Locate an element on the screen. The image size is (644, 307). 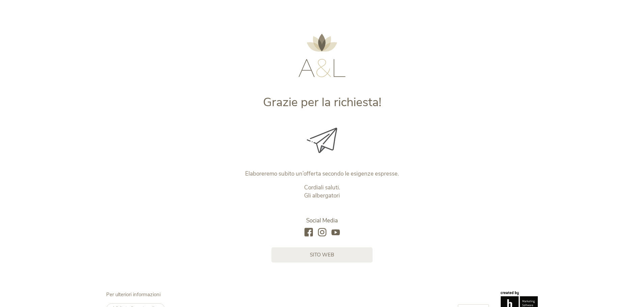
p: Elaboreremo subito un’offerta secondo le esigenze espresse. is located at coordinates (322, 174).